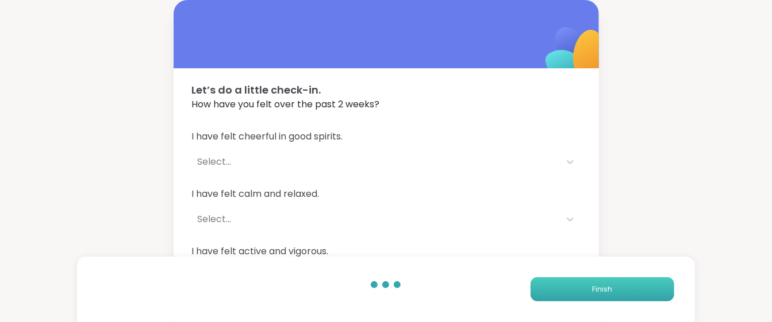 This screenshot has width=772, height=322. What do you see at coordinates (386, 90) in the screenshot?
I see `span: Let’s do a little check-in.` at bounding box center [386, 90].